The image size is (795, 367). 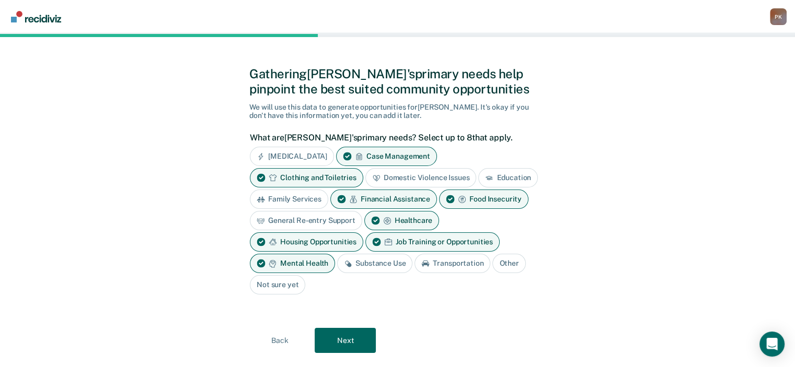 What do you see at coordinates (280, 341) in the screenshot?
I see `button: Back` at bounding box center [280, 341].